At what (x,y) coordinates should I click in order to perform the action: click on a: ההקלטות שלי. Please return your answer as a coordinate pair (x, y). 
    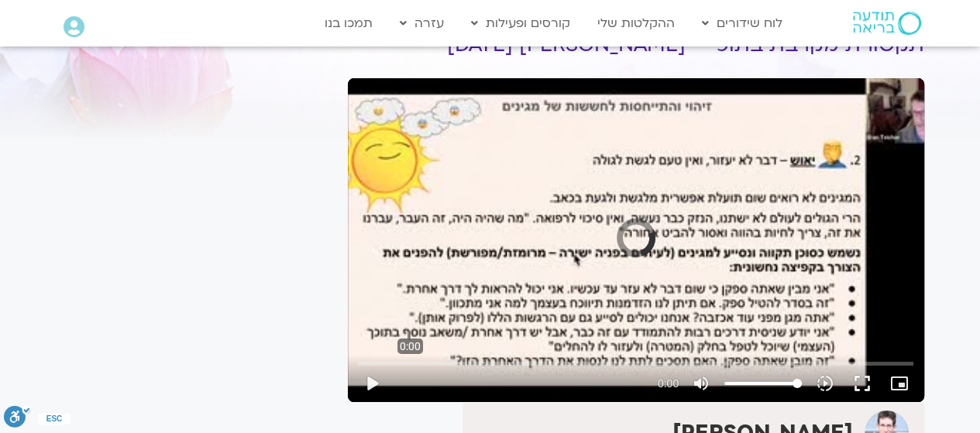
    Looking at the image, I should click on (636, 23).